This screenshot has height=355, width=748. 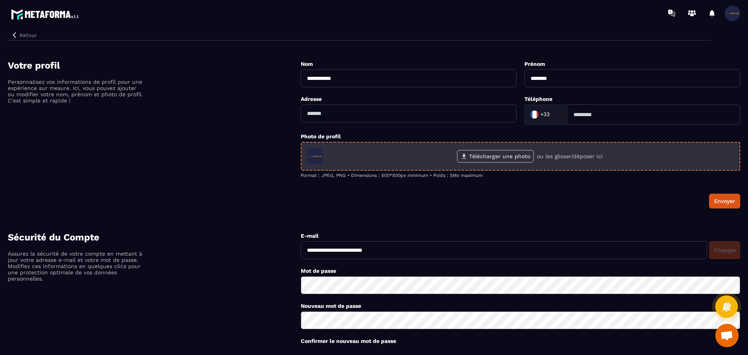 What do you see at coordinates (307, 64) in the screenshot?
I see `label: Nom` at bounding box center [307, 64].